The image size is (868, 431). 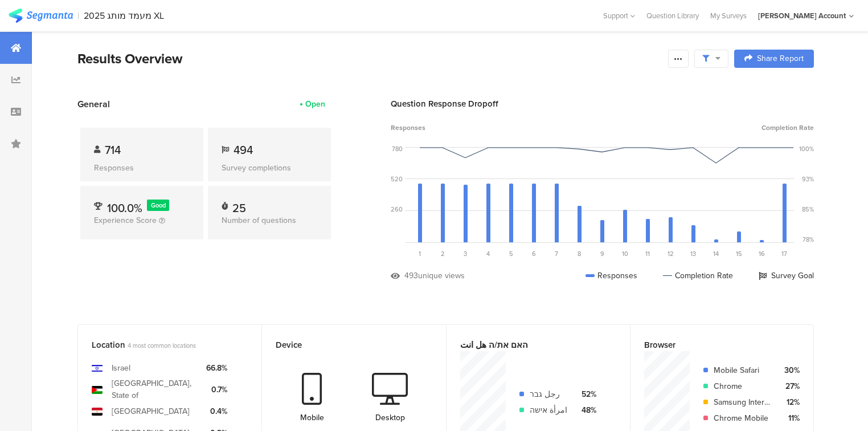 I want to click on div: 12%, so click(x=789, y=402).